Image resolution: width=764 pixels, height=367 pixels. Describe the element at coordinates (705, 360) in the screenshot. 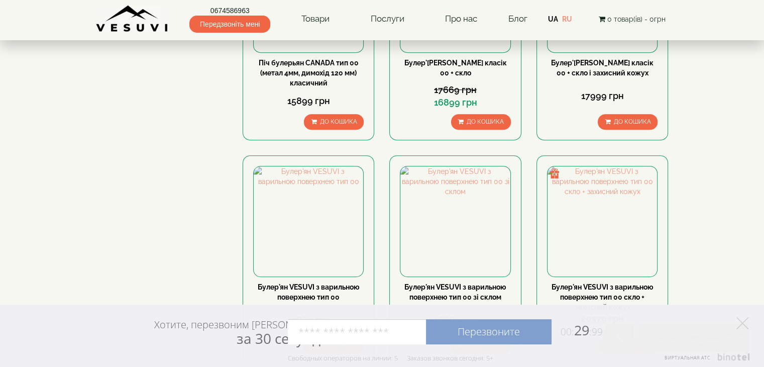

I see `a: Виртуальная АТС` at that location.